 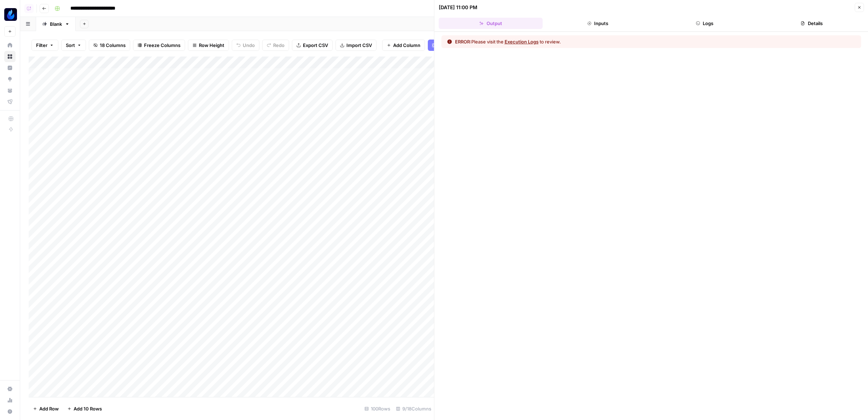 What do you see at coordinates (159, 45) in the screenshot?
I see `button: Freeze Columns` at bounding box center [159, 45].